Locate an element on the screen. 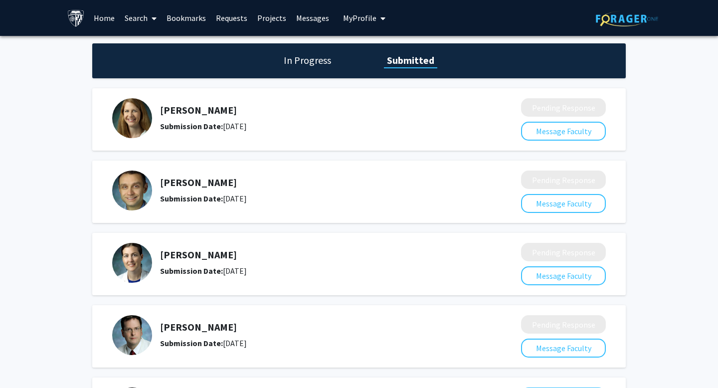 This screenshot has width=718, height=388. a: Messages is located at coordinates (313, 18).